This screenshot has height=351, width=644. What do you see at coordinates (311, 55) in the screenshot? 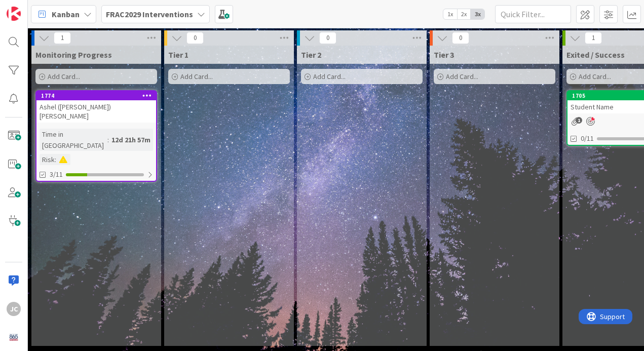
I see `span: Tier 2` at bounding box center [311, 55].